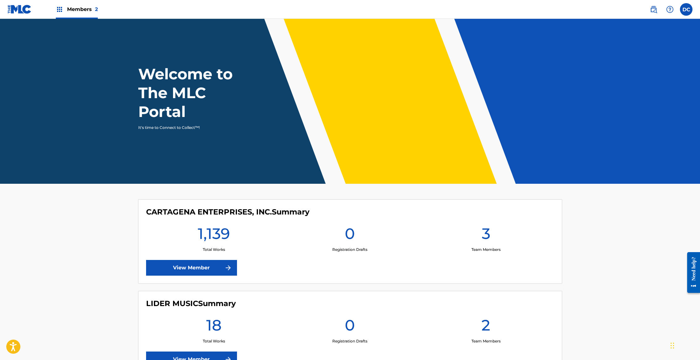  What do you see at coordinates (11, 25) in the screenshot?
I see `div: Open Resource Center` at bounding box center [11, 25].